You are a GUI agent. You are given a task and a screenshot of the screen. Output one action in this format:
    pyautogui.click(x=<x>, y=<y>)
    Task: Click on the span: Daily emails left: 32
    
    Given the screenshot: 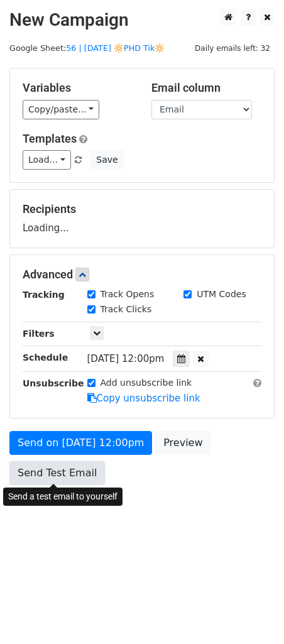 What is the action you would take?
    pyautogui.click(x=232, y=49)
    